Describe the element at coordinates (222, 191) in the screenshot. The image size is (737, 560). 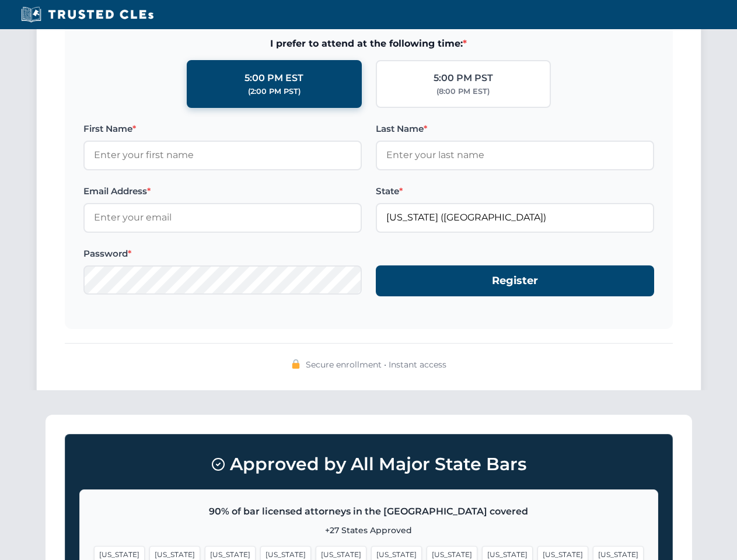
I see `label: Email Address` at that location.